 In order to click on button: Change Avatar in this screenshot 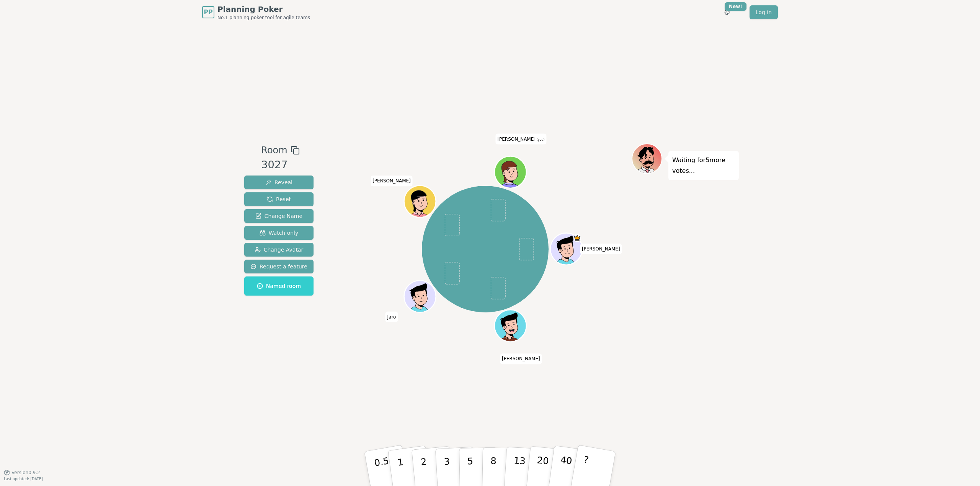, I will do `click(278, 250)`.